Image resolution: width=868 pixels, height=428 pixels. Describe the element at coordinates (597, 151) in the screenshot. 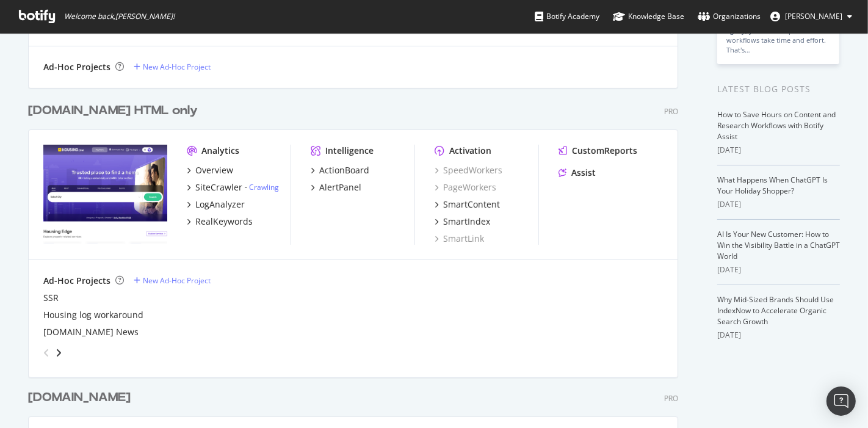

I see `a: CustomReports` at that location.